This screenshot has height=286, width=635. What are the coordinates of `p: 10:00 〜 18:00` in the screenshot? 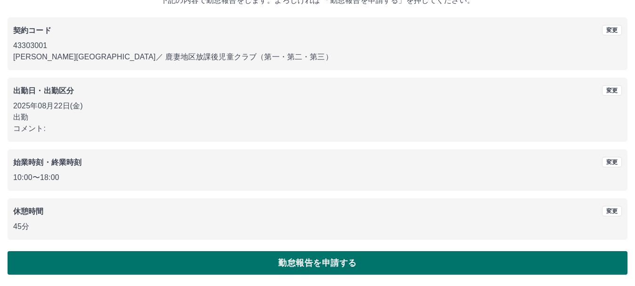 It's located at (317, 177).